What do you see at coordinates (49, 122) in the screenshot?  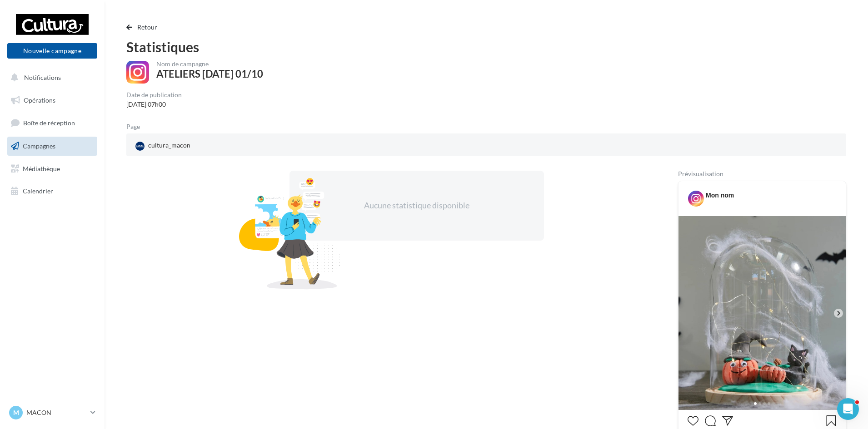 I see `span: Boîte de réception` at bounding box center [49, 122].